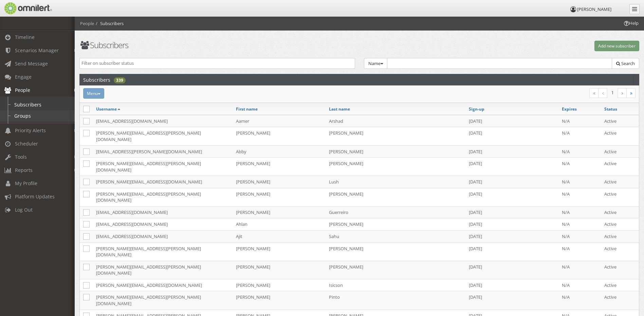  Describe the element at coordinates (395, 121) in the screenshot. I see `td: Arshad` at that location.